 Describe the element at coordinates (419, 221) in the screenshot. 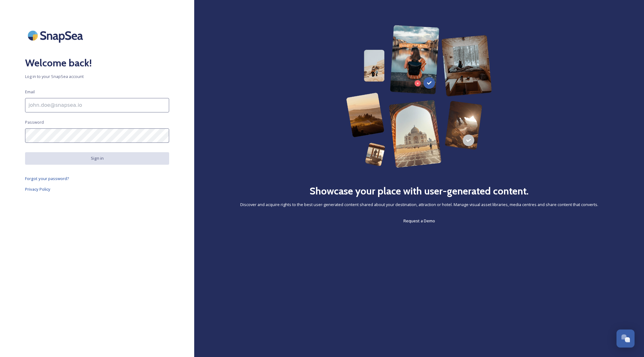

I see `a: Request a Demo` at that location.